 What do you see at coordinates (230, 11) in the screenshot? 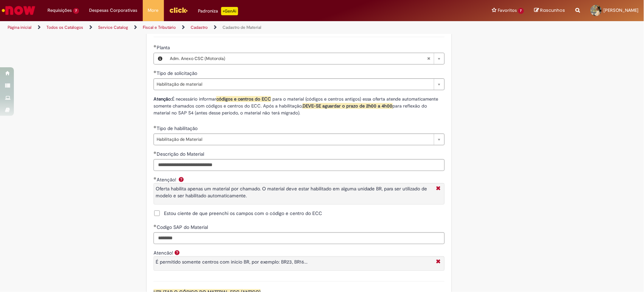
I see `p: +GenAi` at bounding box center [230, 11].